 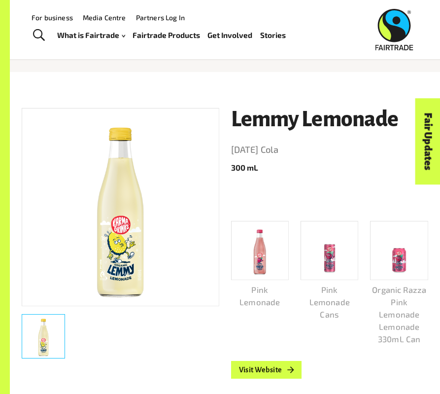 I want to click on a: Stories, so click(x=273, y=35).